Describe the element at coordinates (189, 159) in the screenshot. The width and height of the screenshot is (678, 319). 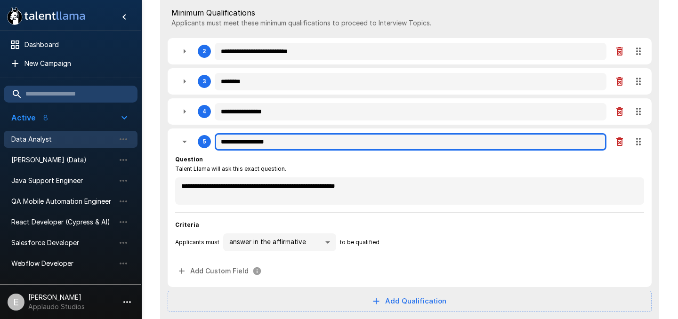
I see `b: Question` at that location.